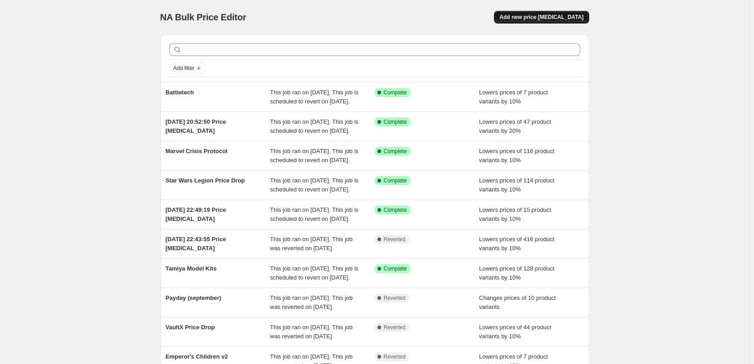 The image size is (754, 364). What do you see at coordinates (517, 185) in the screenshot?
I see `span: Lowers prices of 114 product variants by 10%` at bounding box center [517, 185].